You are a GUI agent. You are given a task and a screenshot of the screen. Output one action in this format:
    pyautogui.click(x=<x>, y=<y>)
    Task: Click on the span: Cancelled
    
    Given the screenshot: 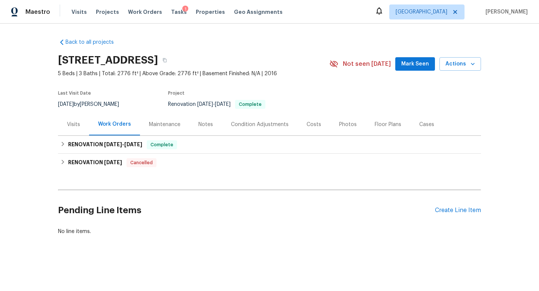 What is the action you would take?
    pyautogui.click(x=141, y=163)
    